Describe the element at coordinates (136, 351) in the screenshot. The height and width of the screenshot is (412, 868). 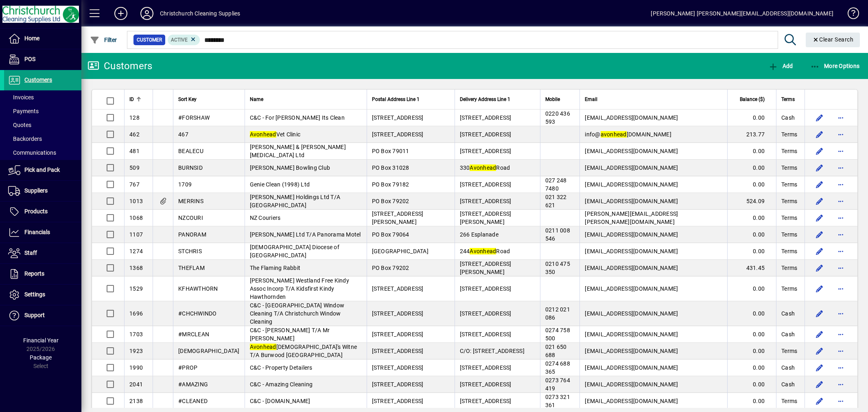
I see `span: 1923` at that location.